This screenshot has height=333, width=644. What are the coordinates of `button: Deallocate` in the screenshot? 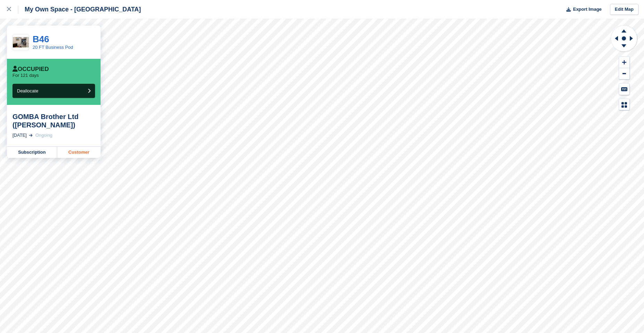 It's located at (54, 90).